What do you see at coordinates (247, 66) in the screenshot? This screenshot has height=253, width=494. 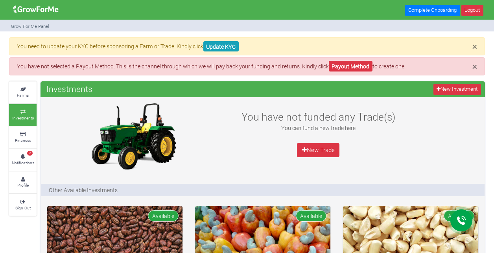 I see `p: You have not selected a Payout Method. This is the channel through which we will pay back your fu...` at bounding box center [247, 66].